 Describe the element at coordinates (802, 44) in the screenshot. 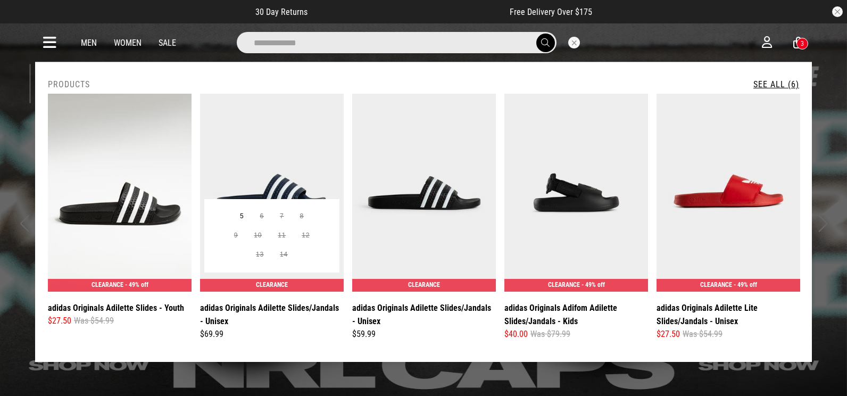

I see `div: 3` at that location.